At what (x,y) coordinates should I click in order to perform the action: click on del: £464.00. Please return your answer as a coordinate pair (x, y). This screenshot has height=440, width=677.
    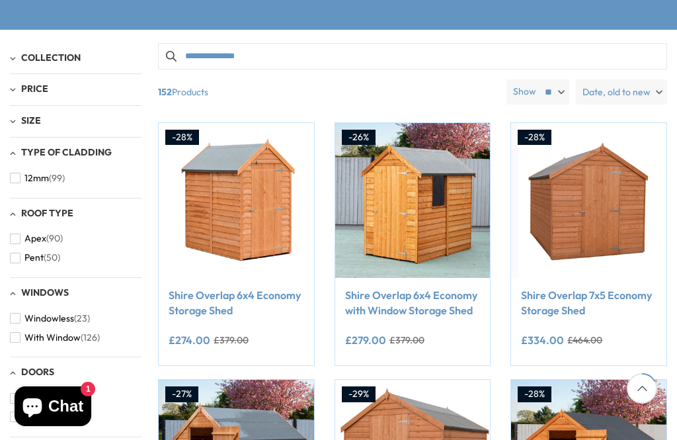
    Looking at the image, I should click on (584, 340).